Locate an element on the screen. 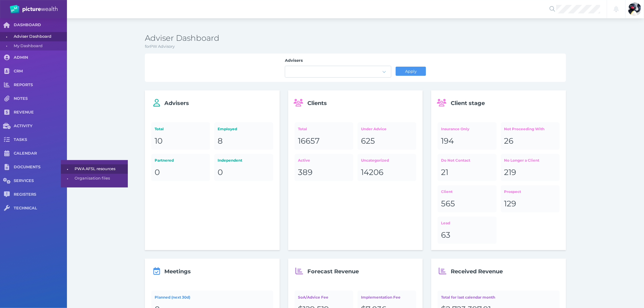 The height and width of the screenshot is (308, 644). div: 625 is located at coordinates (387, 141).